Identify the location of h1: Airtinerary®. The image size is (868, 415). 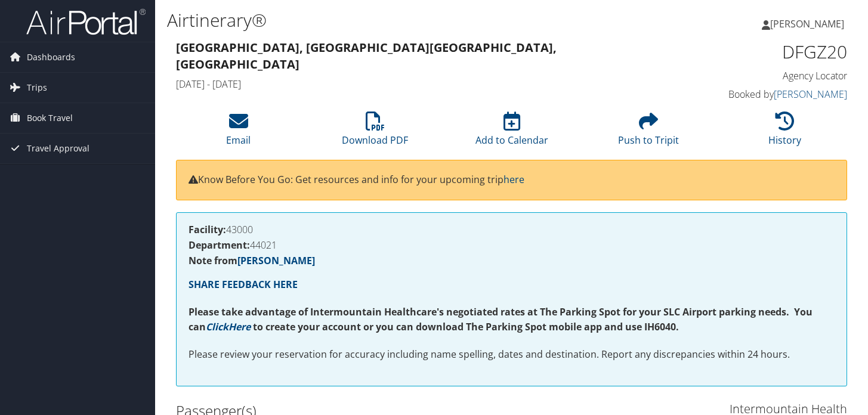
(397, 21).